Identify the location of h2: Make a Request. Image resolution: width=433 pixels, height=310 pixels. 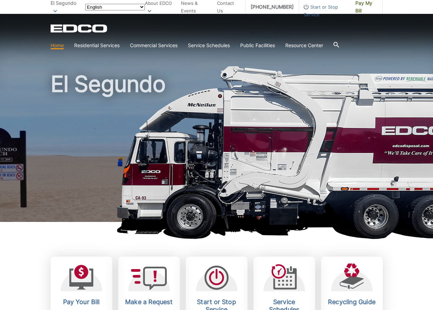
(149, 302).